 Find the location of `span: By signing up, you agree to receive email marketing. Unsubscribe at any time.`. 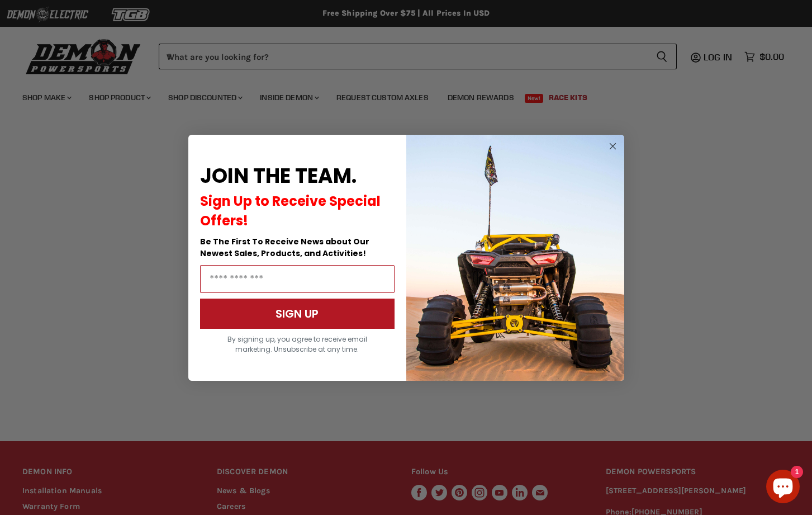

span: By signing up, you agree to receive email marketing. Unsubscribe at any time. is located at coordinates (297, 344).